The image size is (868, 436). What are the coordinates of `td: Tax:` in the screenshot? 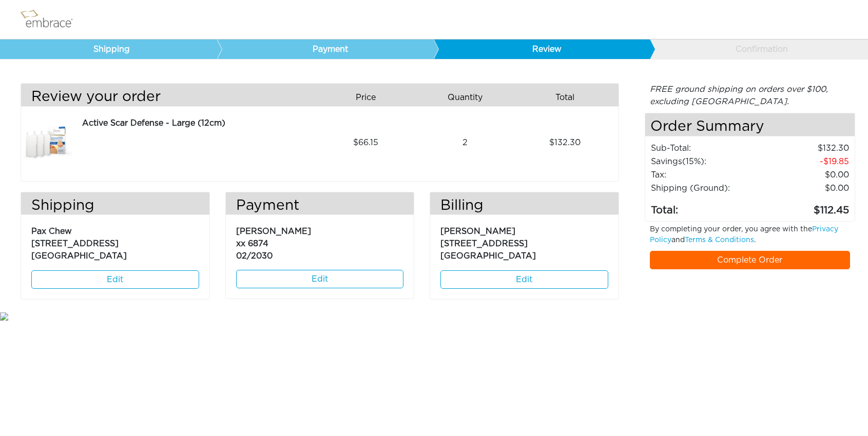 It's located at (705, 175).